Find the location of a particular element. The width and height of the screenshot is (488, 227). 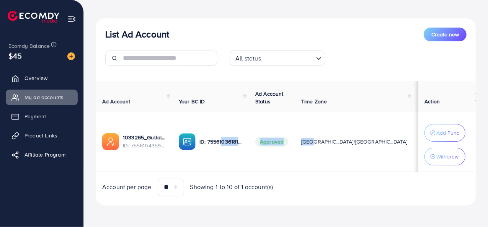

img: image is located at coordinates (71, 56).